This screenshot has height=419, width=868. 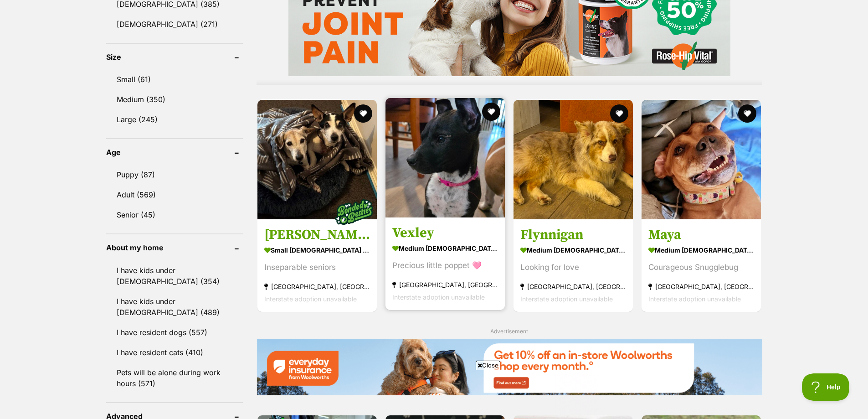 What do you see at coordinates (174, 119) in the screenshot?
I see `a: Large (245)` at bounding box center [174, 119].